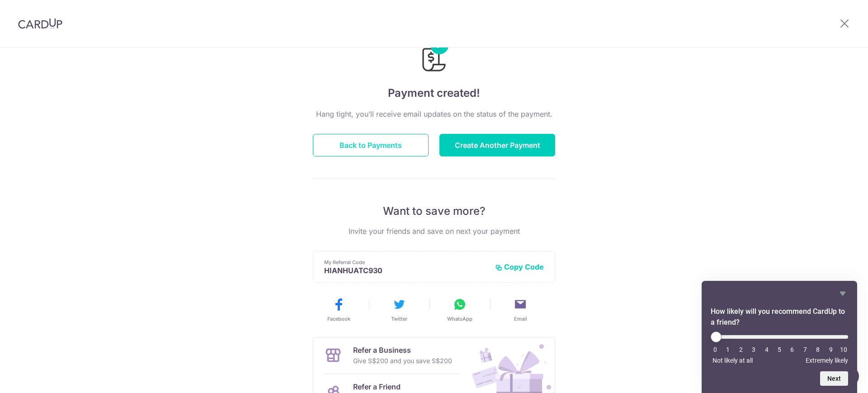  Describe the element at coordinates (754, 349) in the screenshot. I see `li: 3` at that location.